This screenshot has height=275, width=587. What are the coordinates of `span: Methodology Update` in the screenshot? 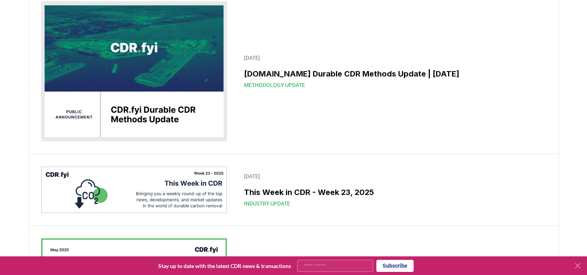 It's located at (274, 85).